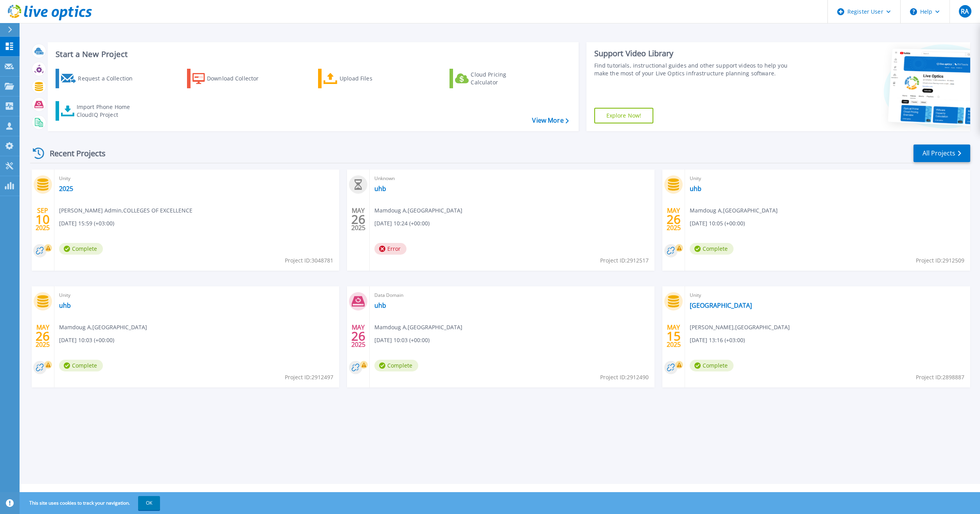 The width and height of the screenshot is (980, 514). What do you see at coordinates (309, 378) in the screenshot?
I see `span: Project ID: 2912497` at bounding box center [309, 378].